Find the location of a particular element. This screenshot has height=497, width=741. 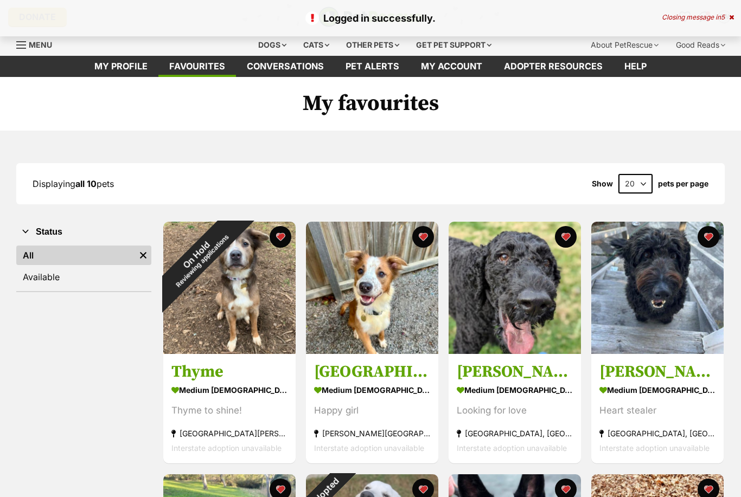

span: Menu is located at coordinates (40, 44).